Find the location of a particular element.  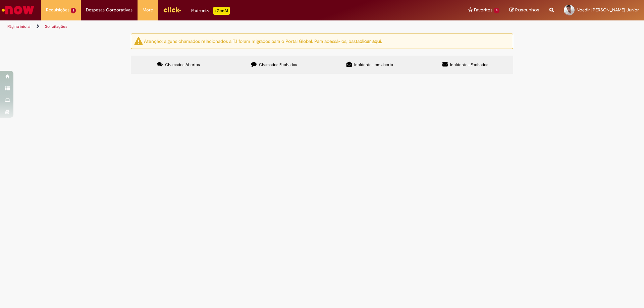

a: clicar aqui. is located at coordinates (371, 41).